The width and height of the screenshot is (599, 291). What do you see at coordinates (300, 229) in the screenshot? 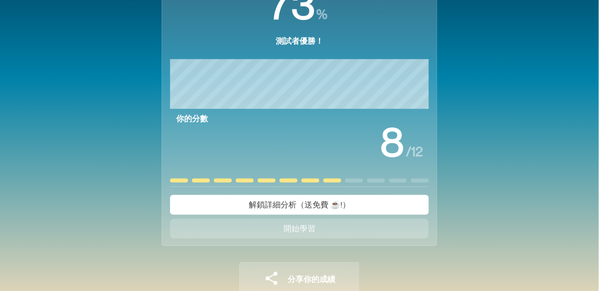
I see `span: 開始學習` at bounding box center [300, 229].